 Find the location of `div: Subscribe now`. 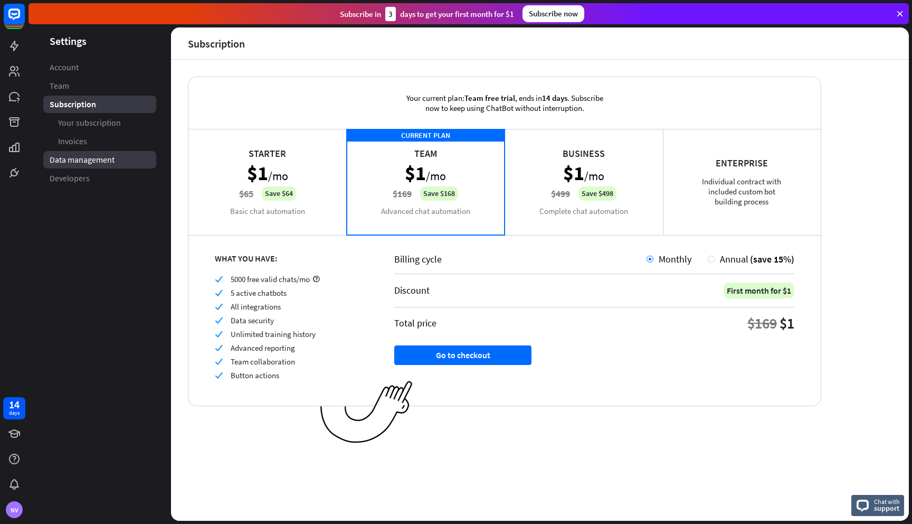

div: Subscribe now is located at coordinates (553, 14).